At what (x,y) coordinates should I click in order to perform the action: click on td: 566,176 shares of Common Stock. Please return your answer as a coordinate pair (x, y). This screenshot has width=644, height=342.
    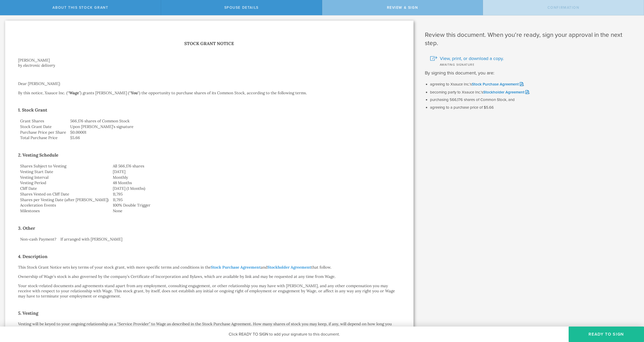
    Looking at the image, I should click on (234, 121).